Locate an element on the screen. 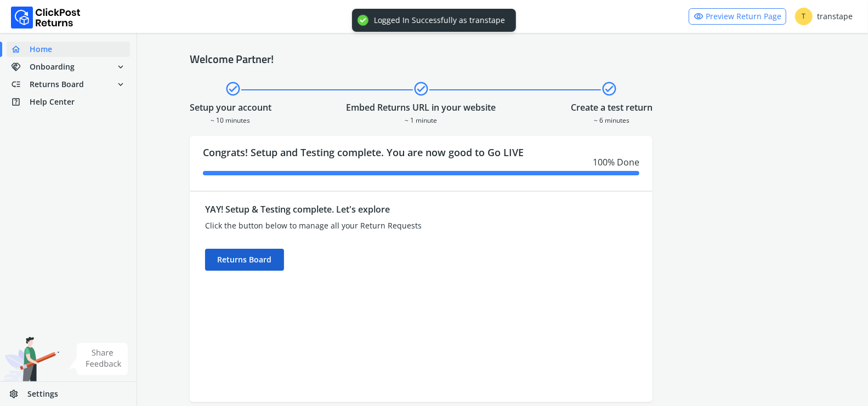 This screenshot has width=868, height=406. span: Settings is located at coordinates (43, 394).